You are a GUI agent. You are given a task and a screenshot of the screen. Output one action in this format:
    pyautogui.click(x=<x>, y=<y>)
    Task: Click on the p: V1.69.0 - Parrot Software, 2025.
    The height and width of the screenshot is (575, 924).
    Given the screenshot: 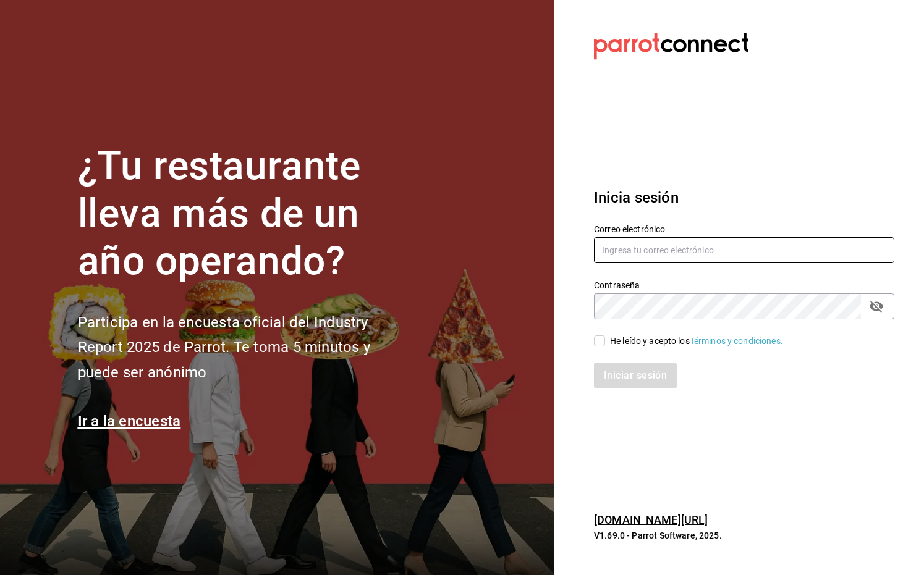 What is the action you would take?
    pyautogui.click(x=744, y=535)
    